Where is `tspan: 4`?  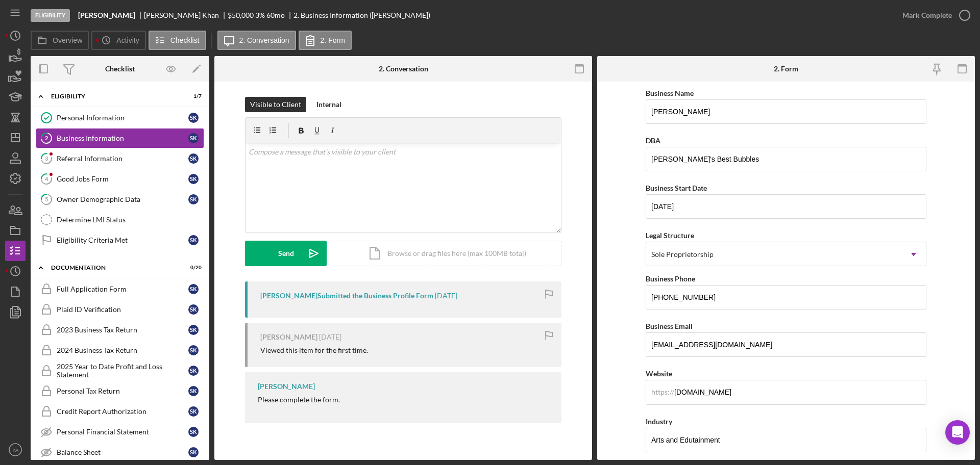
tspan: 4 is located at coordinates (47, 179).